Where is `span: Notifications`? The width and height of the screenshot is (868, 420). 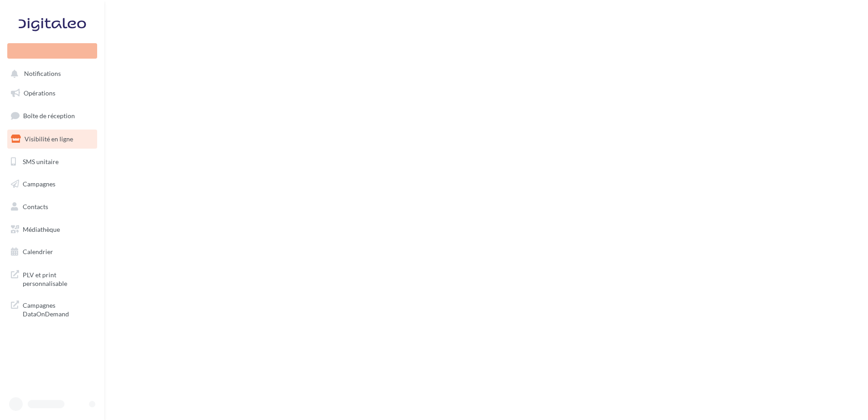
span: Notifications is located at coordinates (42, 74).